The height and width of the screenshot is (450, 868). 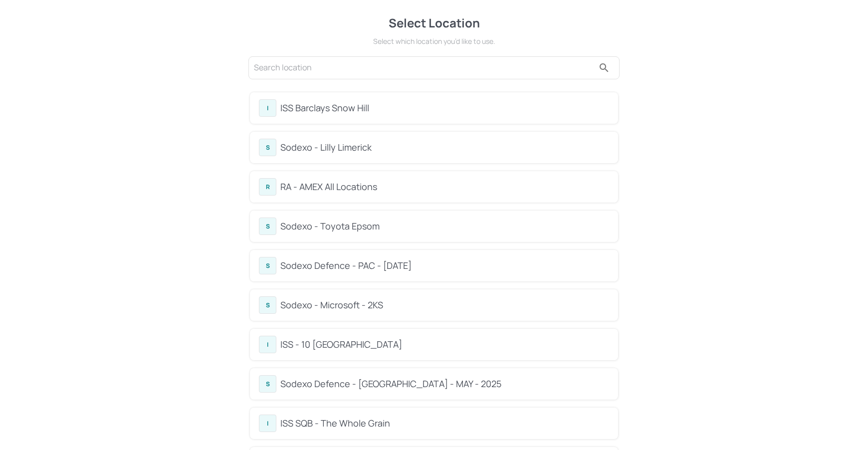 I want to click on div: ISS SQB - The Whole Grain, so click(x=445, y=423).